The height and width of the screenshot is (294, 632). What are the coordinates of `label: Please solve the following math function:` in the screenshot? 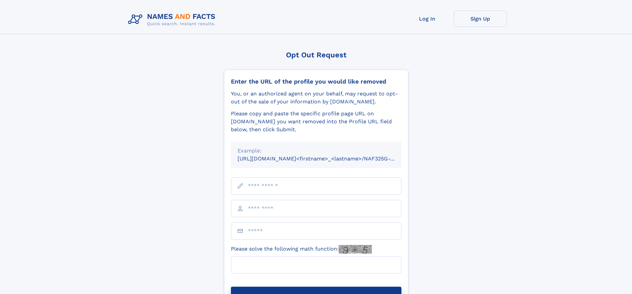 It's located at (301, 249).